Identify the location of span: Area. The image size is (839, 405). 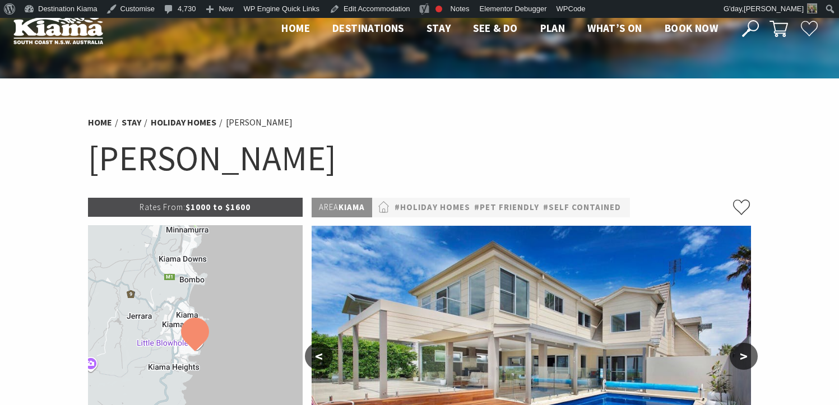
(328, 207).